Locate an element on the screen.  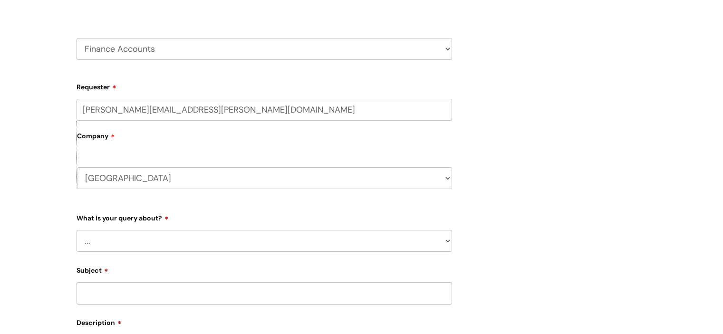
label: Company is located at coordinates (264, 139).